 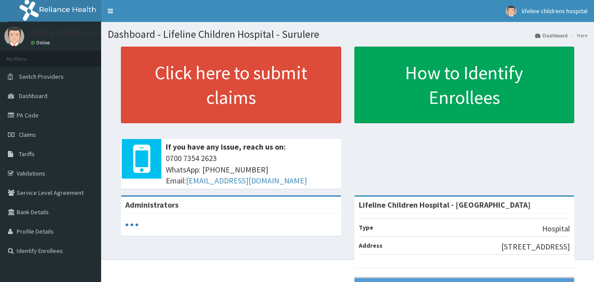 What do you see at coordinates (226, 146) in the screenshot?
I see `b: If you have any issue, reach us on:` at bounding box center [226, 146].